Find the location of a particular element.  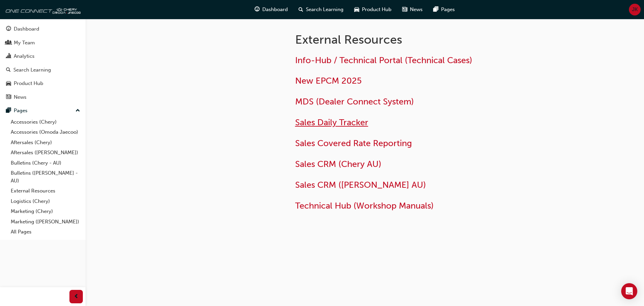

button: DashboardMy TeamAnalyticsSearch LearningProduct HubNews is located at coordinates (43, 63).